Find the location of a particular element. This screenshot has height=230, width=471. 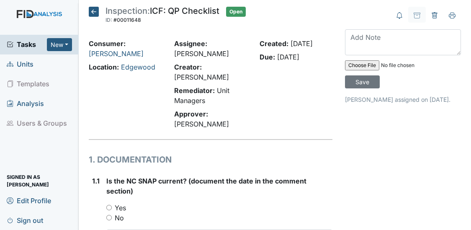

h1: 1. DOCUMENTATION is located at coordinates (211, 159).